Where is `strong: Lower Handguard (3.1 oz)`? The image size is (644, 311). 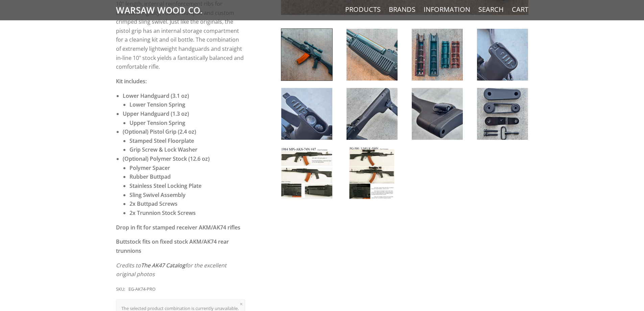
strong: Lower Handguard (3.1 oz) is located at coordinates (156, 96).